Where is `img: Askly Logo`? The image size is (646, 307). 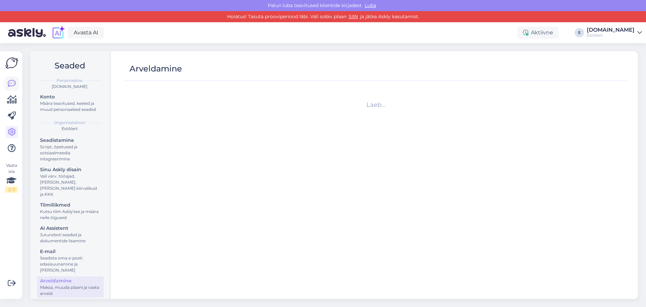 img: Askly Logo is located at coordinates (12, 63).